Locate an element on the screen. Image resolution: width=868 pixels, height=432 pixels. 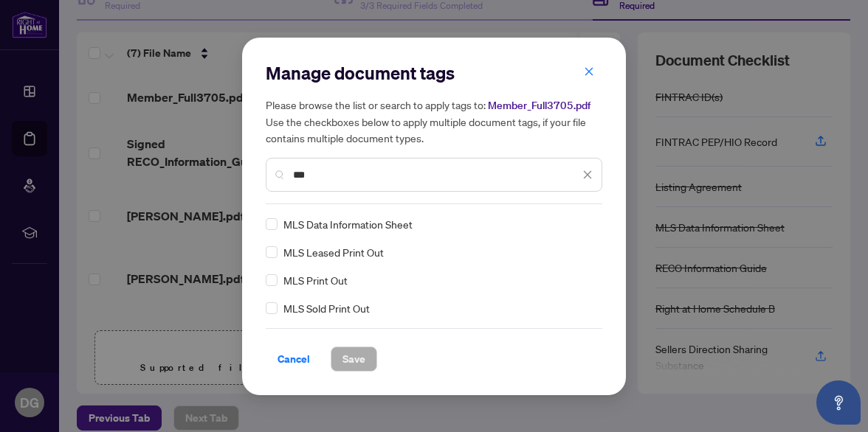
h5: Please browse the list or search to apply tags to: Use the checkboxes below to apply multiple doc... is located at coordinates (434, 121).